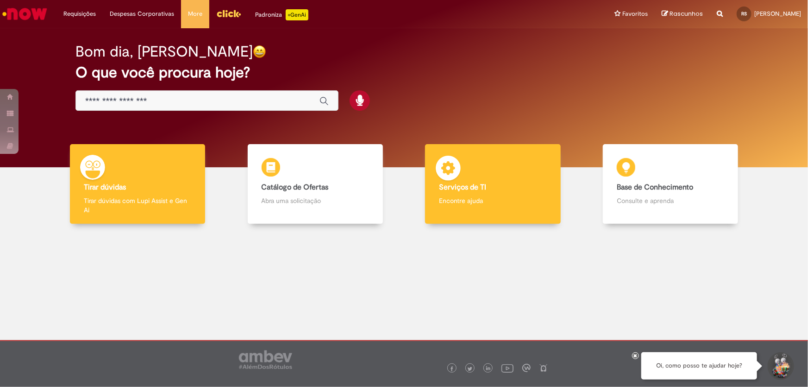  Describe the element at coordinates (138, 205) in the screenshot. I see `p: Tirar dúvidas com Lupi Assist e Gen Ai` at that location.